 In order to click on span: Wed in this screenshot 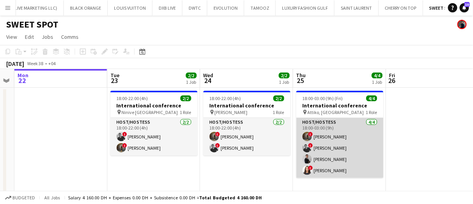, I will do `click(208, 75)`.